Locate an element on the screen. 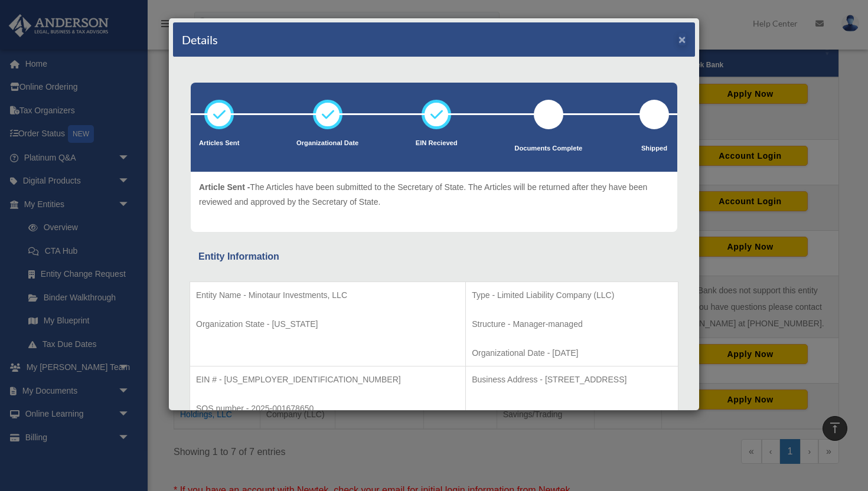  p: Articles Sent is located at coordinates (219, 143).